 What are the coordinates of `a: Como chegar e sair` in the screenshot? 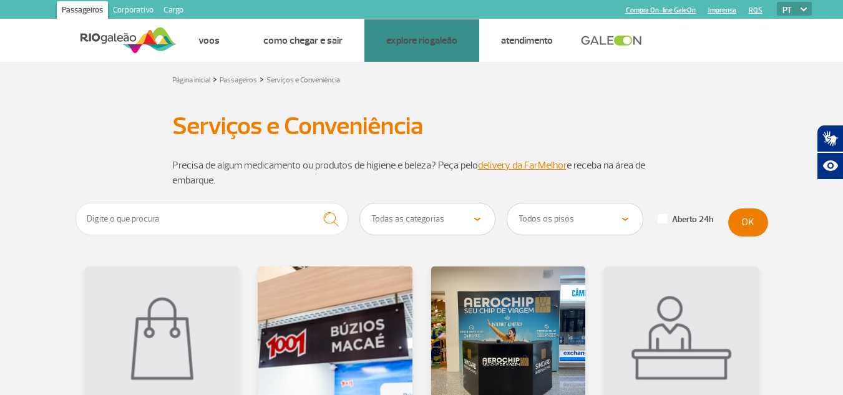 It's located at (303, 41).